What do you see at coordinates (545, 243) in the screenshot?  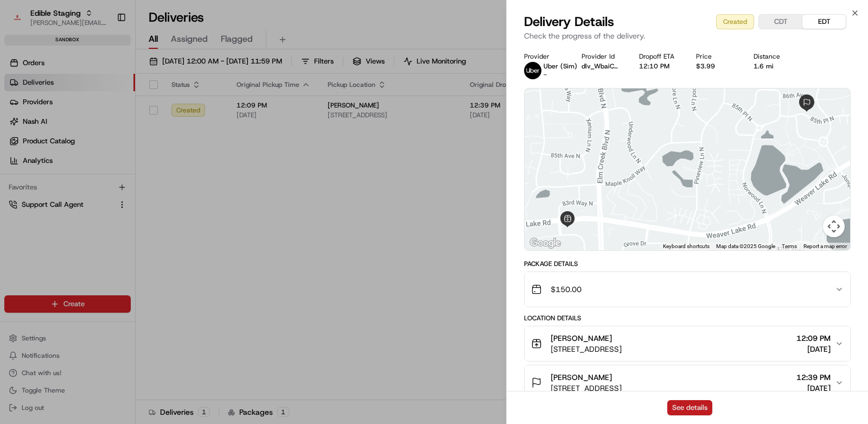 I see `a: Open this area in Google Maps (opens a new window)` at bounding box center [545, 243].